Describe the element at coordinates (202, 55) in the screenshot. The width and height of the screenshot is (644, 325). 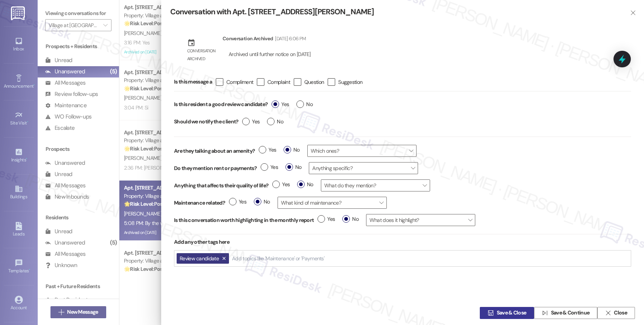
I see `div: Conversation archived` at that location.